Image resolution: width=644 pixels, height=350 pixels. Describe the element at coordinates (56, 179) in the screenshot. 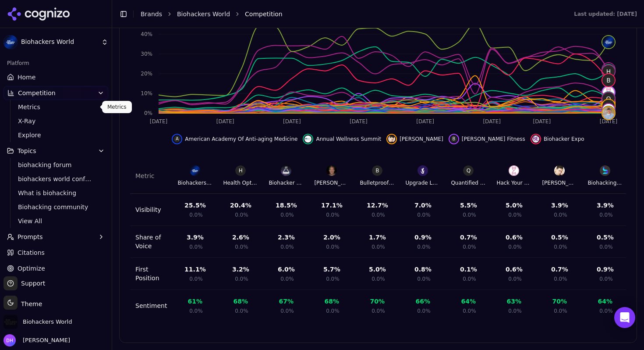

I see `a: biohackers world conference` at that location.